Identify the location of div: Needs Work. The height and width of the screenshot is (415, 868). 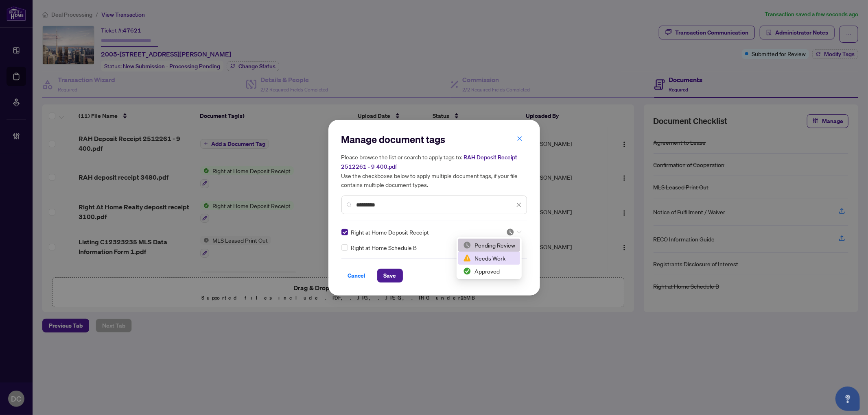
(489, 258).